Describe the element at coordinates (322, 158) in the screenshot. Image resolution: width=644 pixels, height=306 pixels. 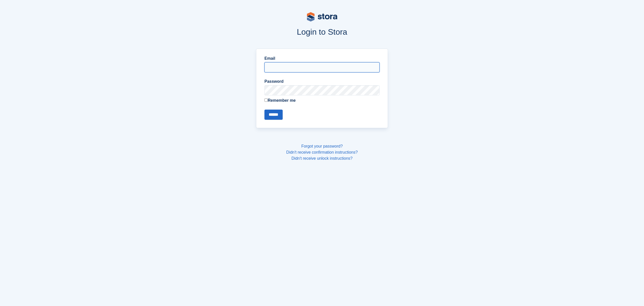
I see `a: Didn't receive unlock instructions?` at that location.